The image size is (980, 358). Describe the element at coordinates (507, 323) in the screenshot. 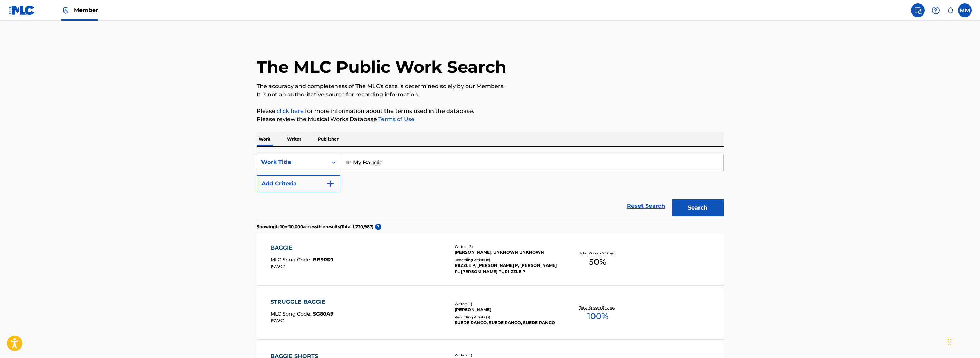

I see `div: SUEDE RANGO, SUEDE RANGO, SUEDE RANGO` at that location.